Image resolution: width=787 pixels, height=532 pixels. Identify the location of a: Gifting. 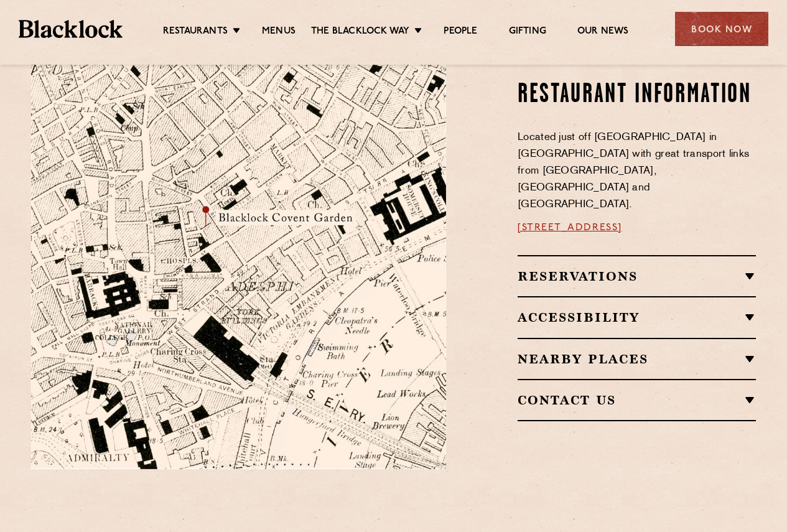
(527, 32).